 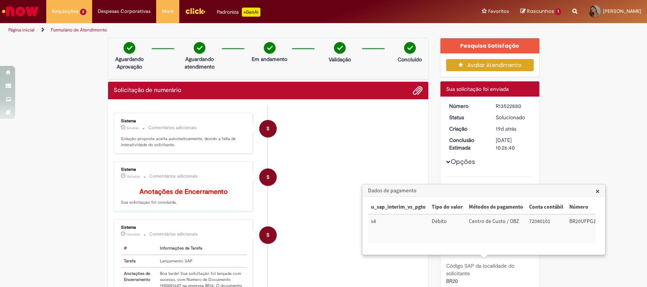 I want to click on span: Favoritos, so click(x=498, y=11).